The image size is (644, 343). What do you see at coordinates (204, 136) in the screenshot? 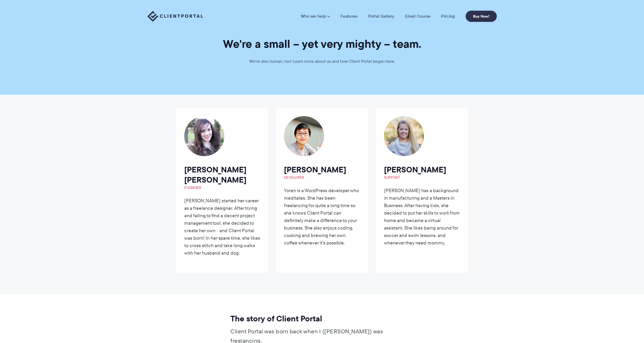
I see `img: Laura Elizabeth` at bounding box center [204, 136].